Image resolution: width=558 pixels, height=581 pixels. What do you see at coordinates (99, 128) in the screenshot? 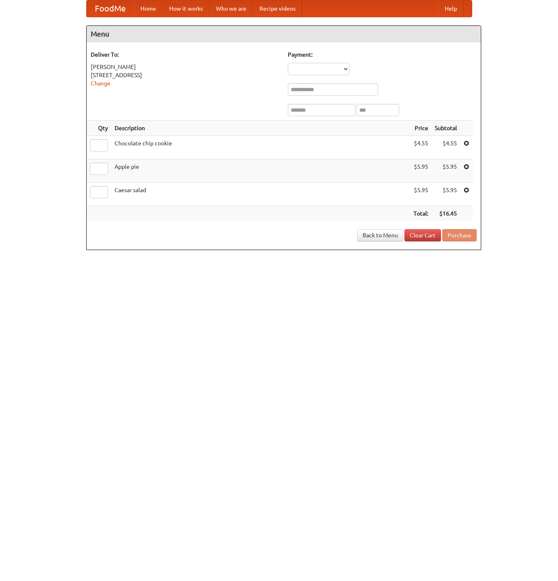
I see `th: Qty` at bounding box center [99, 128].